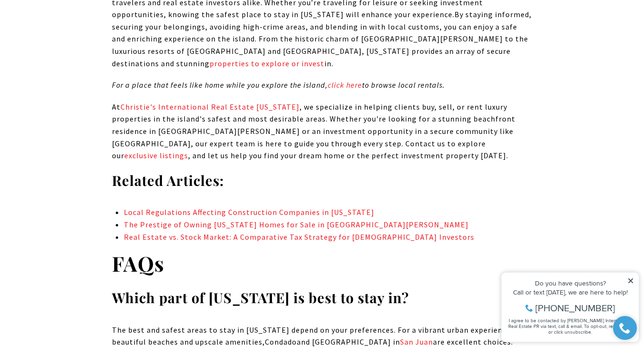 The width and height of the screenshot is (644, 347). I want to click on strong: FAQs, so click(138, 263).